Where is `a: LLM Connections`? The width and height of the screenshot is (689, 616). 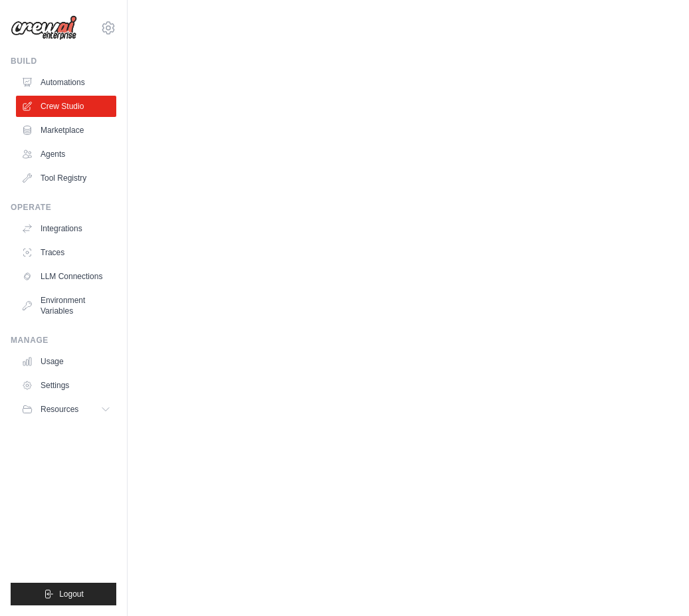 a: LLM Connections is located at coordinates (65, 276).